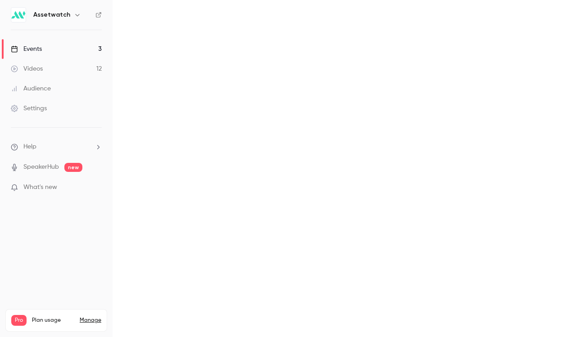 The width and height of the screenshot is (573, 337). What do you see at coordinates (30, 147) in the screenshot?
I see `span: Help` at bounding box center [30, 147].